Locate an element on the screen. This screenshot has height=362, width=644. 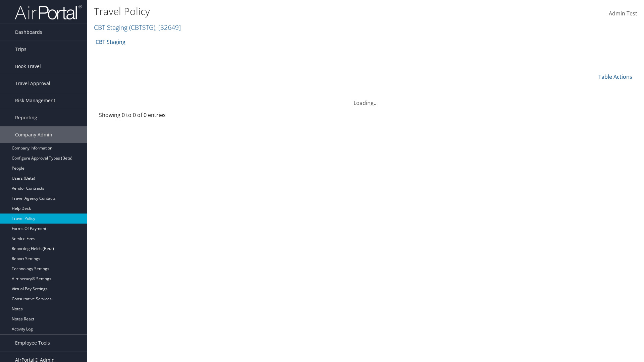
span: Employee Tools is located at coordinates (32, 343).